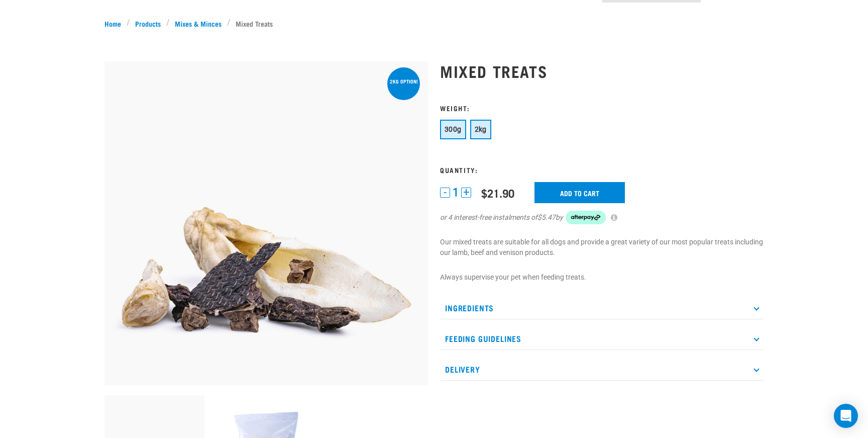 Image resolution: width=868 pixels, height=438 pixels. I want to click on div: Open Intercom Messenger, so click(846, 415).